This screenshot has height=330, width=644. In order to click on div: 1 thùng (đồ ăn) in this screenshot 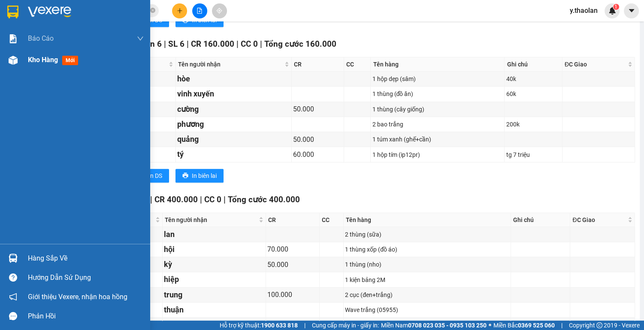, I will do `click(437, 94)`.